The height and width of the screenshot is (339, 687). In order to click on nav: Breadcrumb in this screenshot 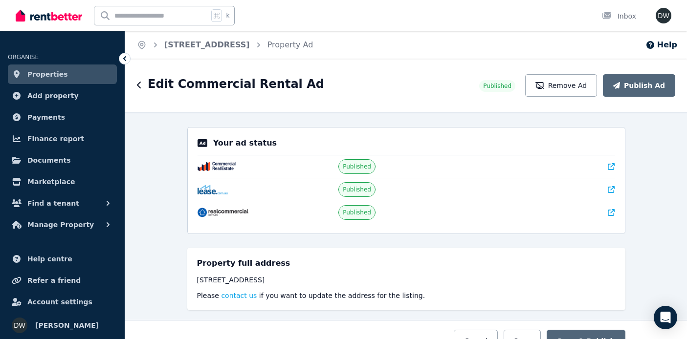, I will do `click(225, 45)`.